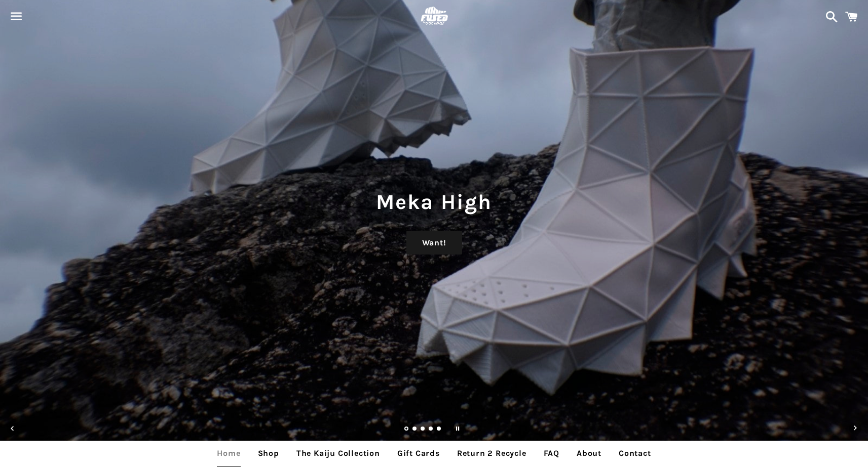 This screenshot has width=868, height=467. What do you see at coordinates (423, 430) in the screenshot?
I see `a: Load slide 3` at bounding box center [423, 430].